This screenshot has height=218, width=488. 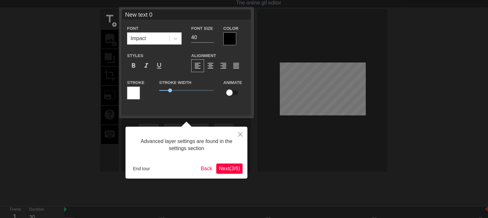 I want to click on div: Advanced layer settings are found in the settings section, so click(x=187, y=145).